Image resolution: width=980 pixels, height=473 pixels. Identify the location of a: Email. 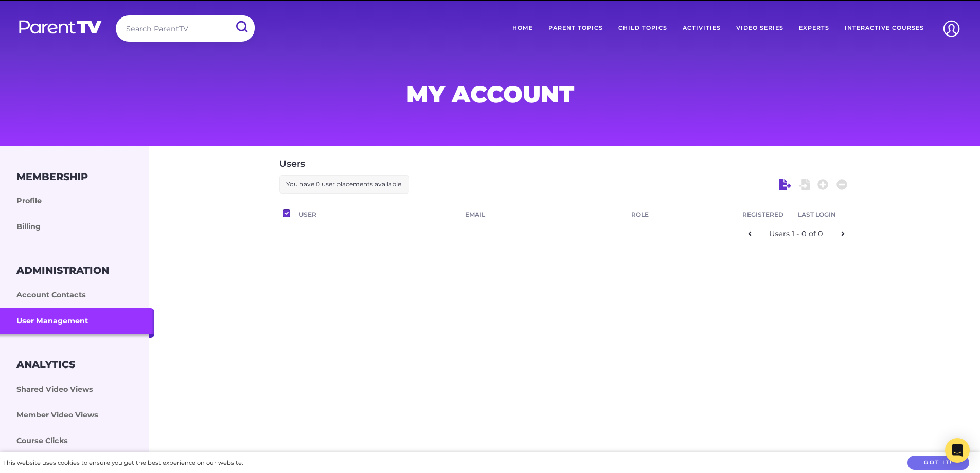
(545, 215).